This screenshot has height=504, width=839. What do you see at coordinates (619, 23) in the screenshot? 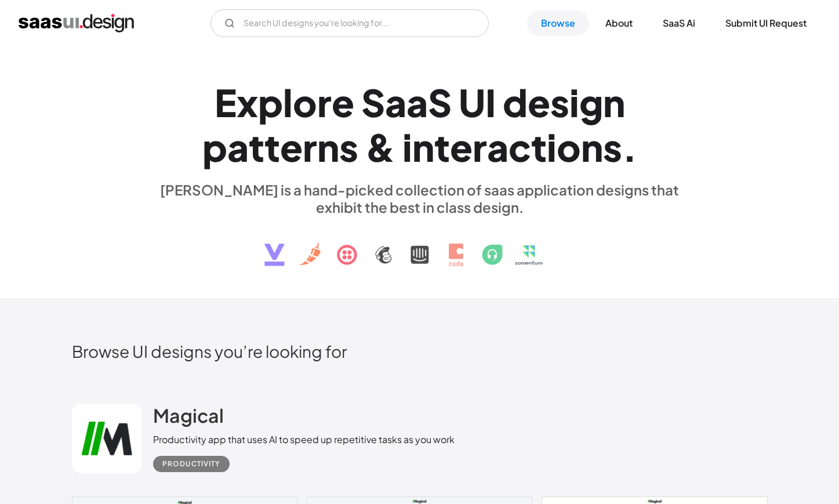
I see `a: About` at bounding box center [619, 23].